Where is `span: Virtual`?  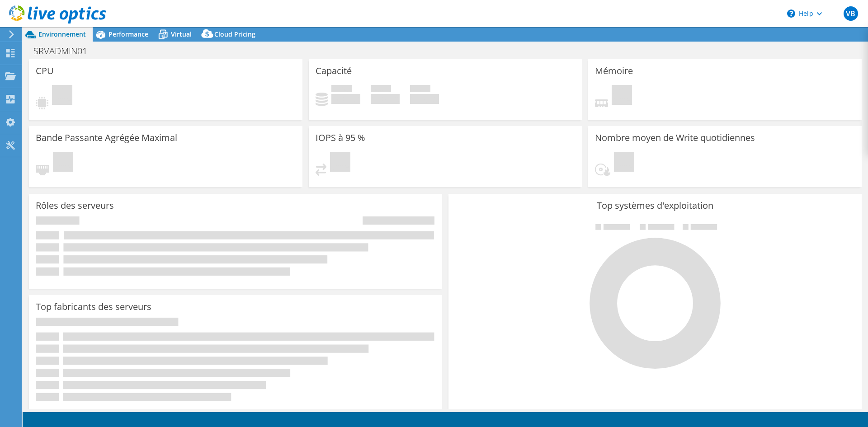 span: Virtual is located at coordinates (181, 34).